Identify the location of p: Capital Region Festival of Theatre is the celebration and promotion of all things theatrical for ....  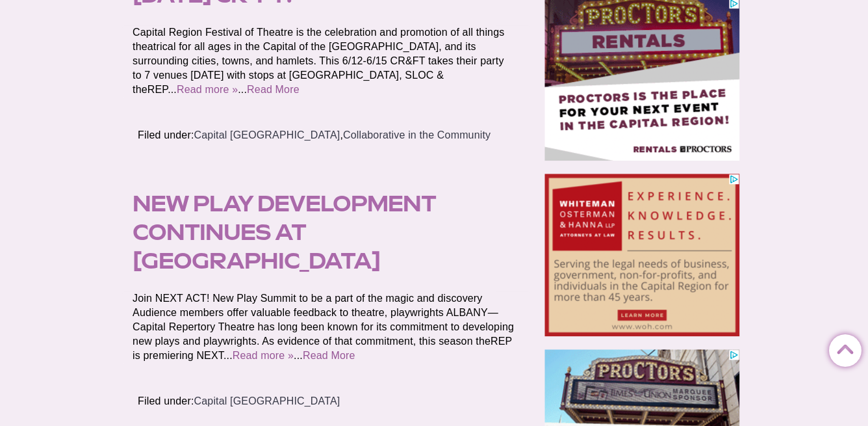
(324, 61).